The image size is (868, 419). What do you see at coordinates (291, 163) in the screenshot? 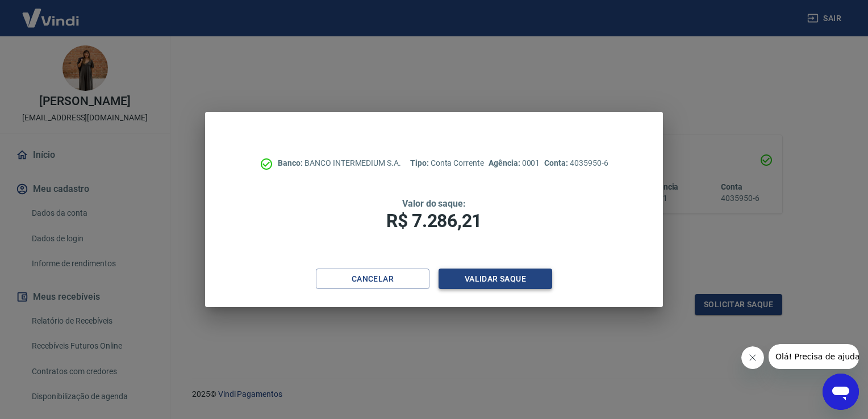
I see `span: Banco:` at bounding box center [291, 163].